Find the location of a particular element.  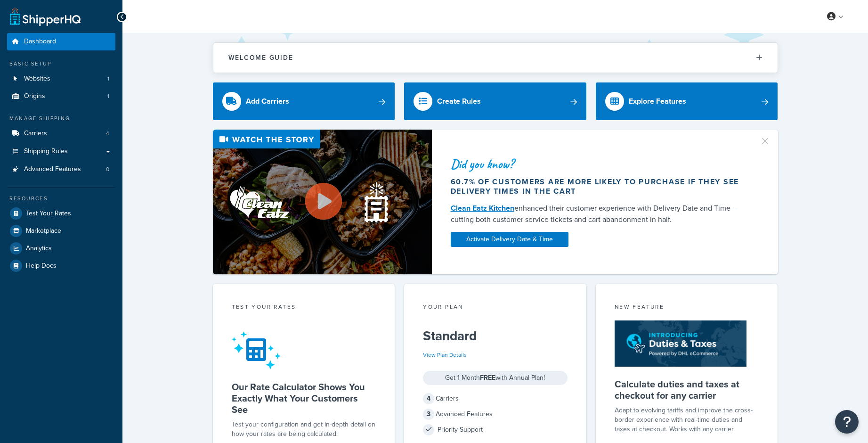

p: Adapt to evolving tariffs and improve the cross-border experience with real-time duties and taxes... is located at coordinates (686, 420).